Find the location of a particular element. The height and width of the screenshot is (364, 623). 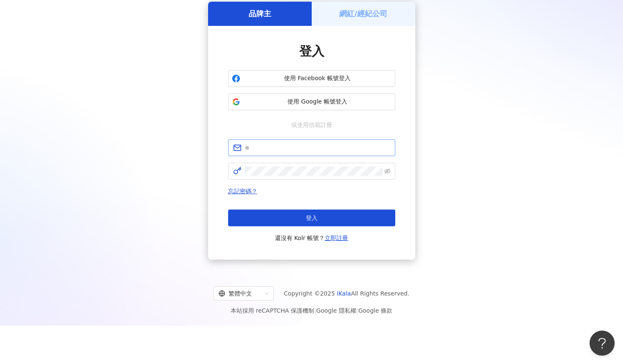

span: 還沒有 Kolr 帳號？ is located at coordinates (312, 238).